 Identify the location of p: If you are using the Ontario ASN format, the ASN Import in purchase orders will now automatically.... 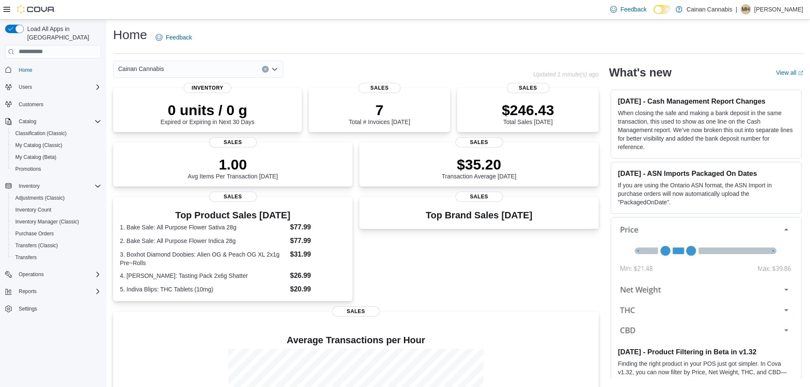
(706, 194).